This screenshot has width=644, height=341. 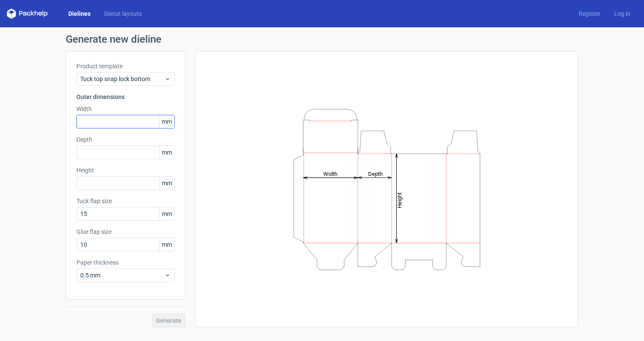 I want to click on a: Log in, so click(x=622, y=13).